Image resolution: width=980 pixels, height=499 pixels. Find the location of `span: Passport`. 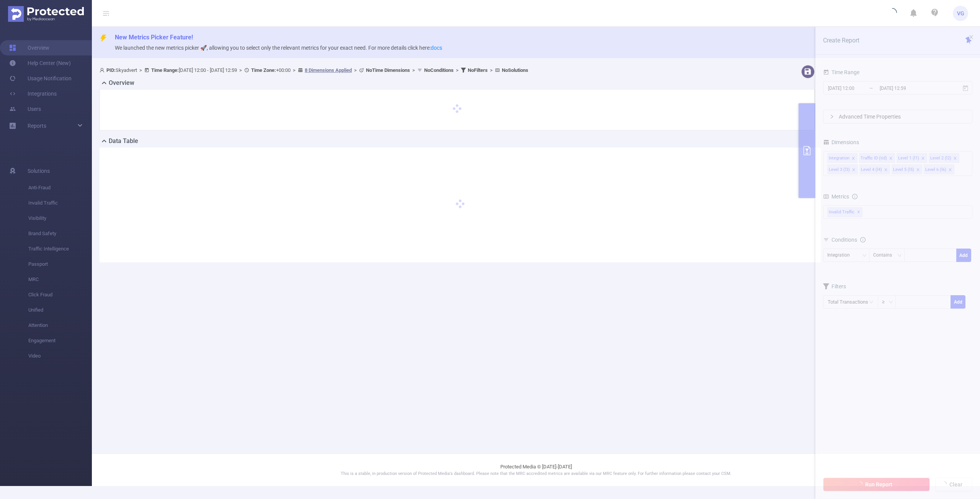

span: Passport is located at coordinates (60, 264).